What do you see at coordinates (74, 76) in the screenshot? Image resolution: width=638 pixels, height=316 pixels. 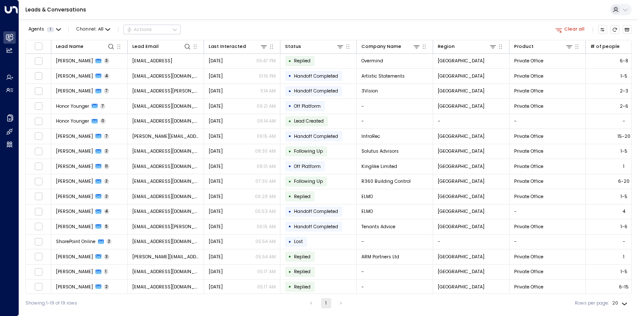 I see `span: Zoe Allen` at bounding box center [74, 76].